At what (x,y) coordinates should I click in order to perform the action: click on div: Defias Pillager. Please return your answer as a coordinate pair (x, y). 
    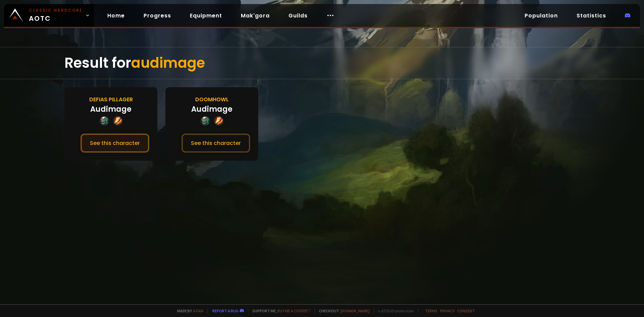
    Looking at the image, I should click on (111, 99).